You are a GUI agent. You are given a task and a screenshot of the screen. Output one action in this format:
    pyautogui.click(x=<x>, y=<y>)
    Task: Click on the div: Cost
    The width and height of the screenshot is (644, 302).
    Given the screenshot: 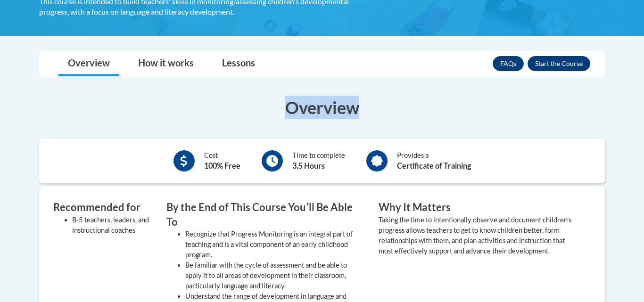 What is the action you would take?
    pyautogui.click(x=222, y=161)
    